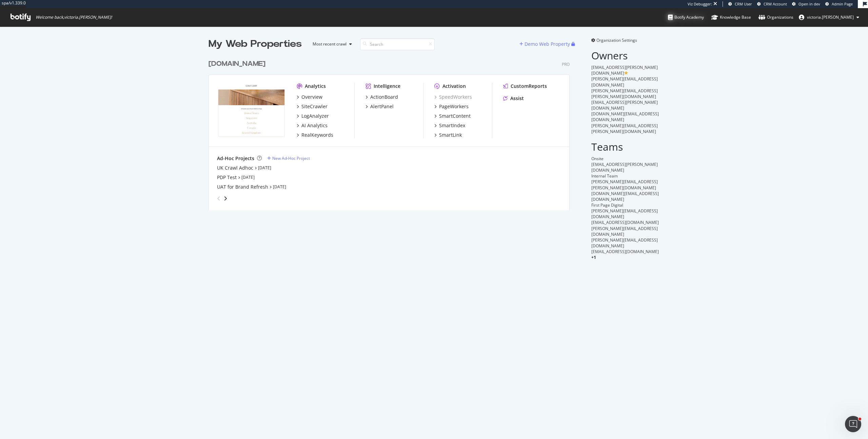 This screenshot has width=868, height=439. Describe the element at coordinates (528, 86) in the screenshot. I see `div: CustomReports` at that location.